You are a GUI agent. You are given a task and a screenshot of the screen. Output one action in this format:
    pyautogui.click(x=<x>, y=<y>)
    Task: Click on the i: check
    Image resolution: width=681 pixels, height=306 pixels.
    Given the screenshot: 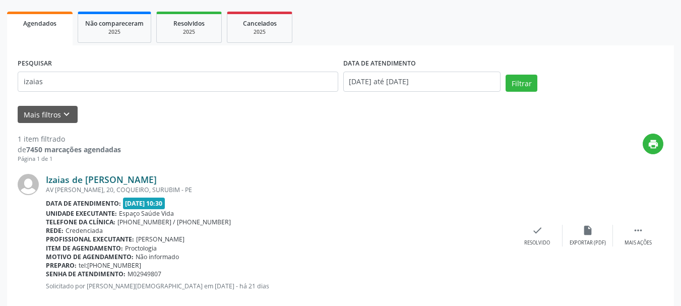 What is the action you would take?
    pyautogui.click(x=537, y=230)
    